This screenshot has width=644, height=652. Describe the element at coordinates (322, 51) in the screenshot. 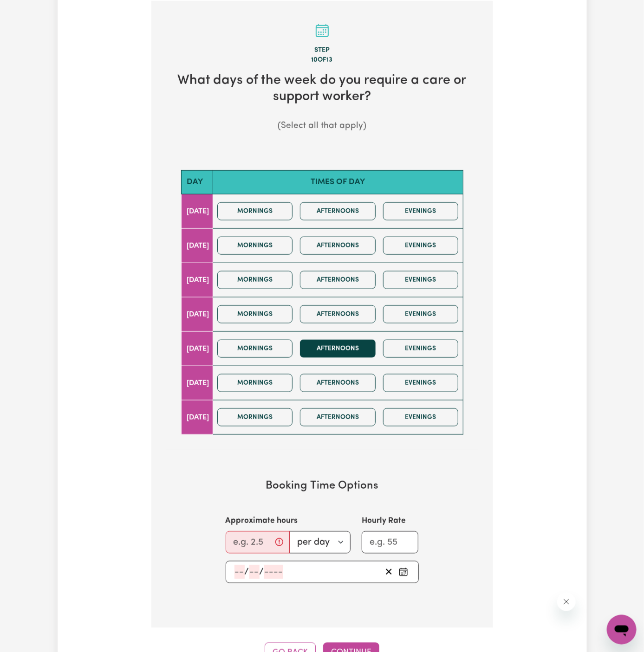

I see `div: Step` at that location.